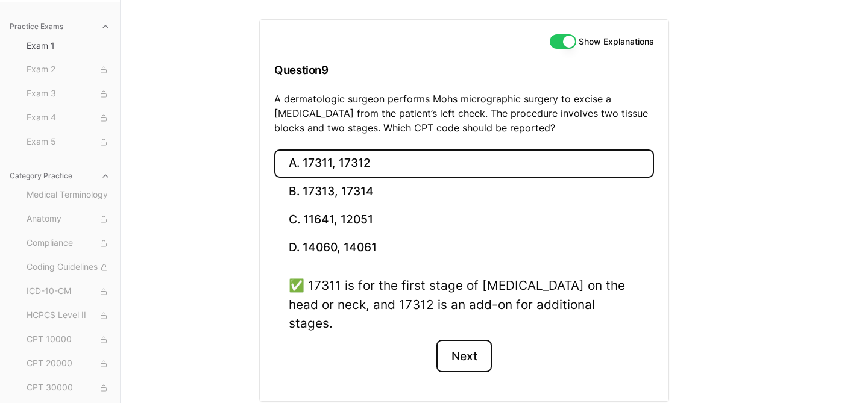  Describe the element at coordinates (68, 292) in the screenshot. I see `button: ICD-10-CM` at that location.